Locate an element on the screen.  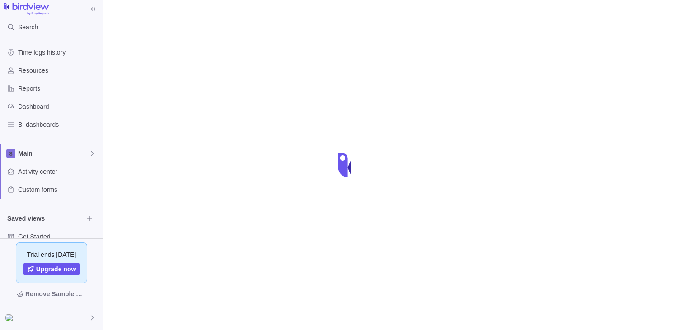
span: Custom forms is located at coordinates (59, 190).